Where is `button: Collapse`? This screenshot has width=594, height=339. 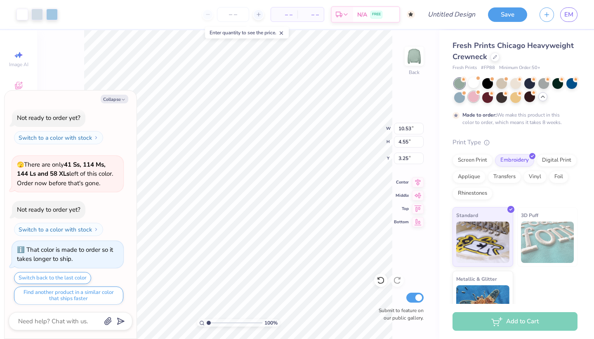
button: Collapse is located at coordinates (114, 99).